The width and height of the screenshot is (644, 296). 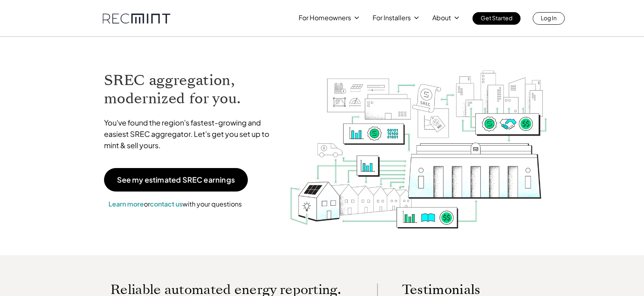 I want to click on p: About, so click(x=441, y=18).